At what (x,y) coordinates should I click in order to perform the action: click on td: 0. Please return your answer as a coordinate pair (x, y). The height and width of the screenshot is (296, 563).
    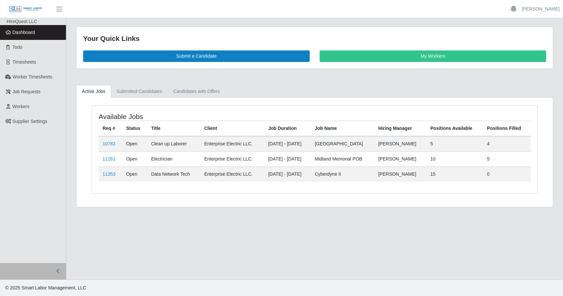
    Looking at the image, I should click on (507, 174).